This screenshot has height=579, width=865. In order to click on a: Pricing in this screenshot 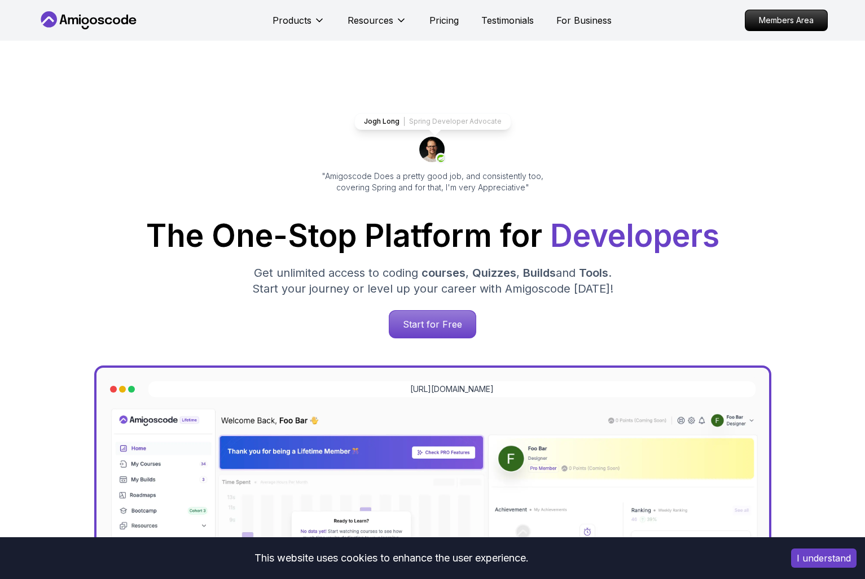, I will do `click(444, 20)`.